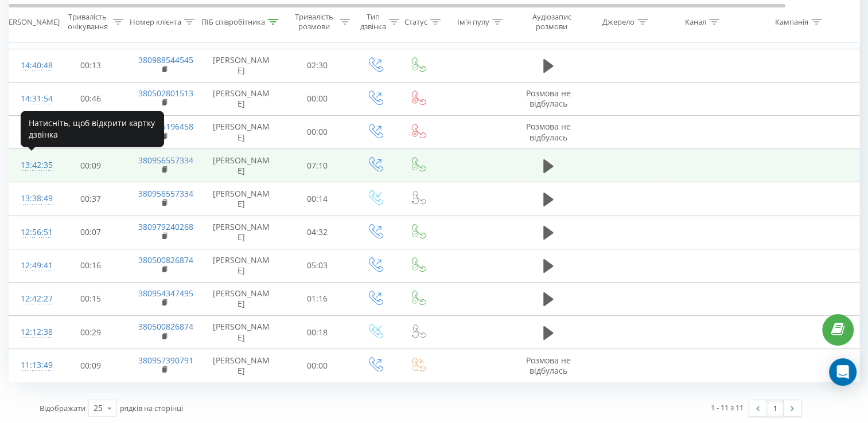 The height and width of the screenshot is (423, 868). What do you see at coordinates (32, 365) in the screenshot?
I see `div: 11:13:49` at bounding box center [32, 365].